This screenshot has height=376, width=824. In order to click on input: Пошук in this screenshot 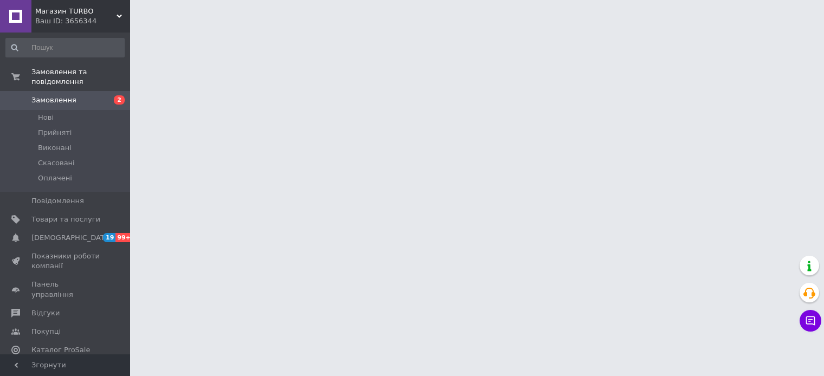, I will do `click(65, 48)`.